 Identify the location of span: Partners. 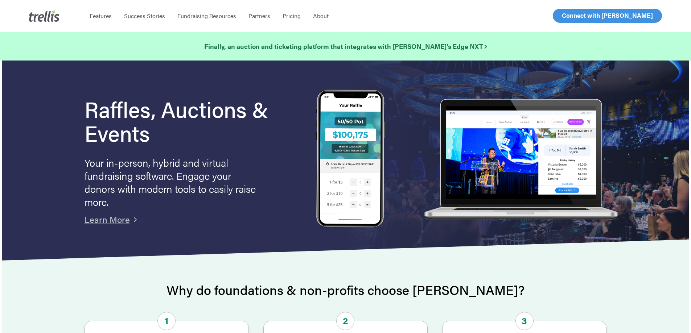
(259, 16).